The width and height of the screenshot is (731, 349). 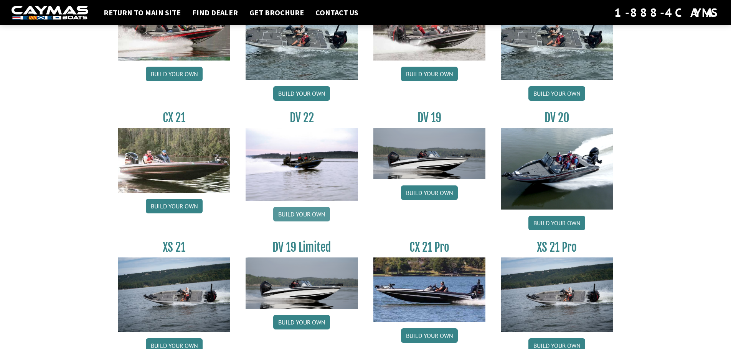 I want to click on h3: DV 19 Limited, so click(x=301, y=247).